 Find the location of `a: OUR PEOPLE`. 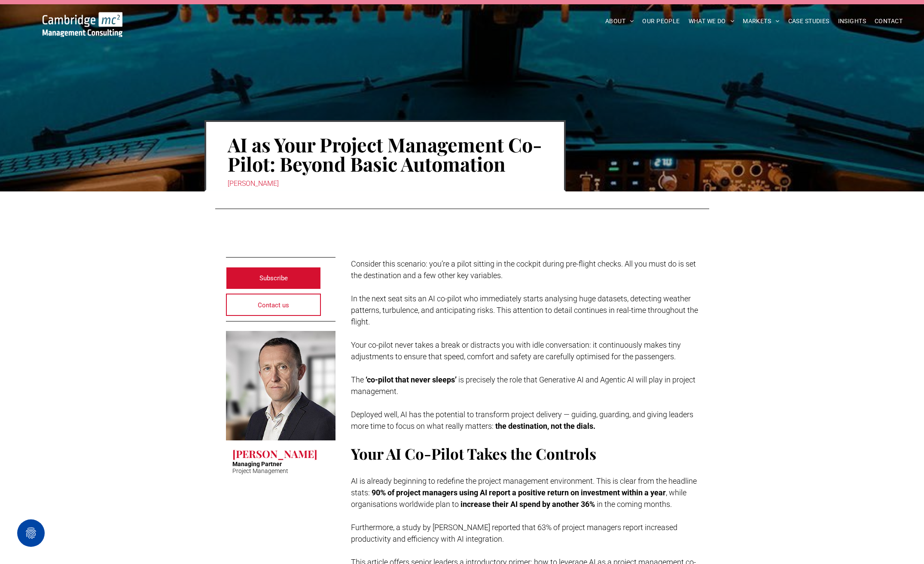

a: OUR PEOPLE is located at coordinates (661, 21).